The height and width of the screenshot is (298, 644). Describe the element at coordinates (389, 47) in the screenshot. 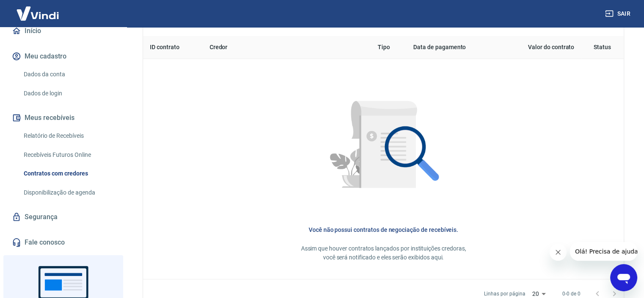

I see `th: Tipo` at that location.